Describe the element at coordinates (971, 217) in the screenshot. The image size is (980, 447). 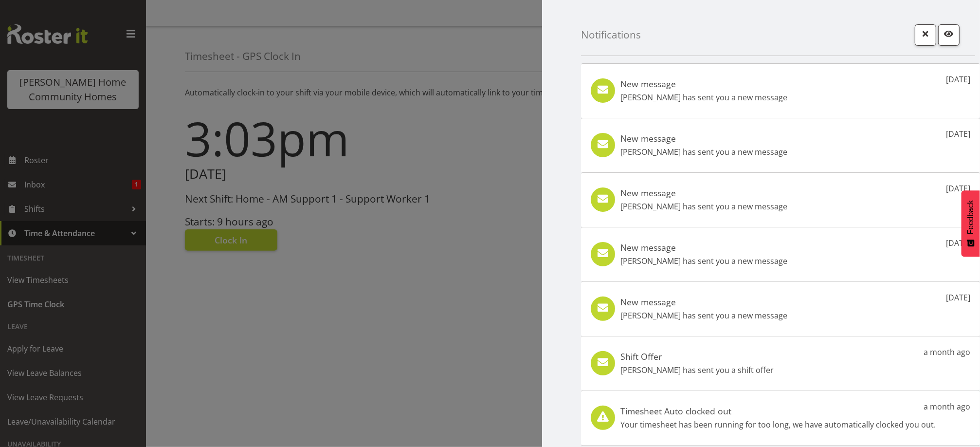
I see `span: Feedback` at that location.